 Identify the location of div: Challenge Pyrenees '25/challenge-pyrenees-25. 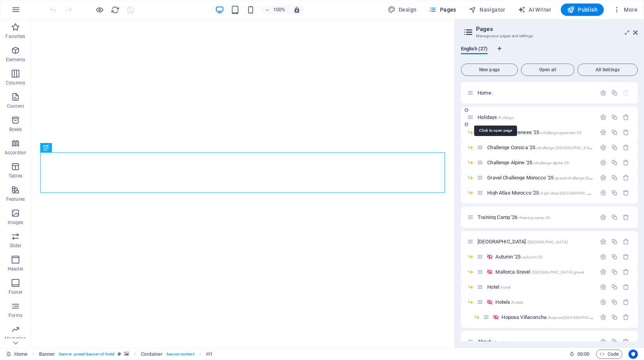
(541, 132).